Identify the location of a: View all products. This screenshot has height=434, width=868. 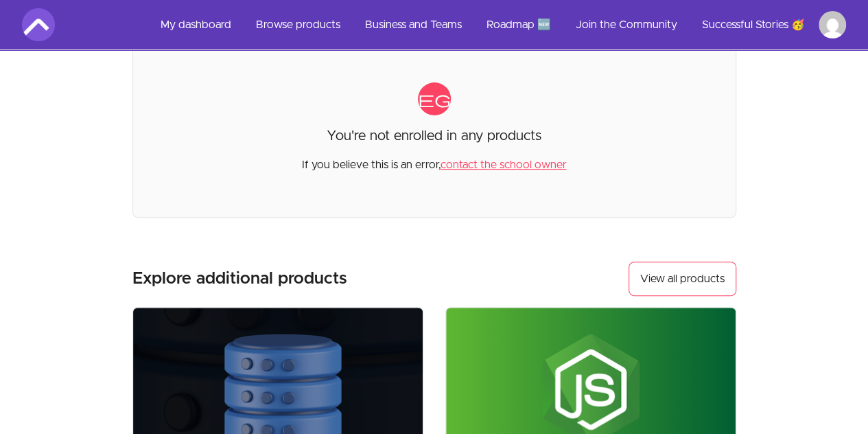
(682, 279).